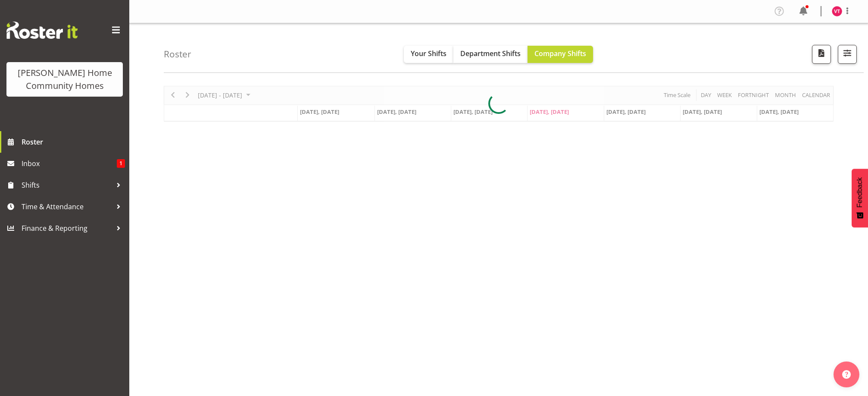 The width and height of the screenshot is (868, 396). What do you see at coordinates (42, 30) in the screenshot?
I see `img: Rosterit website logo` at bounding box center [42, 30].